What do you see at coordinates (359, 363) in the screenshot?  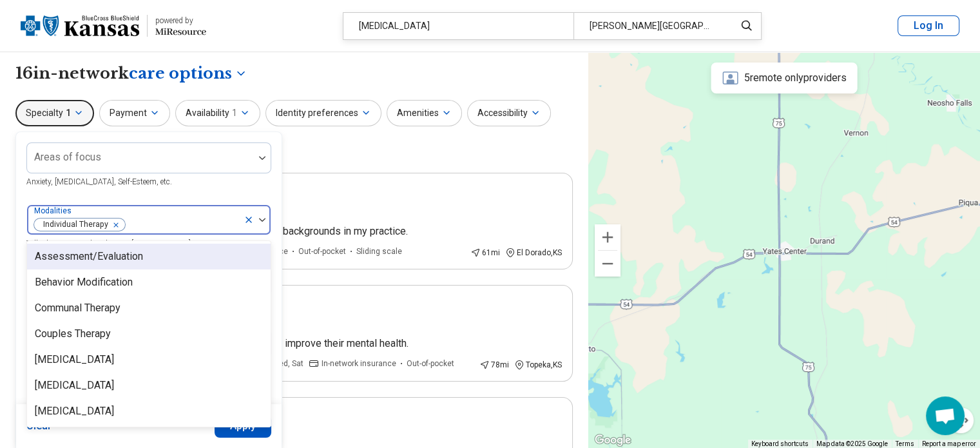 I see `span: In-network insurance` at bounding box center [359, 363].